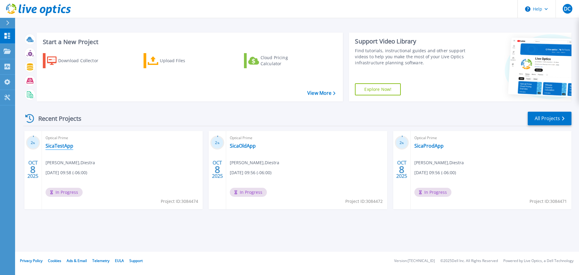 The width and height of the screenshot is (579, 275). I want to click on span: Project ID: 3084471, so click(548, 201).